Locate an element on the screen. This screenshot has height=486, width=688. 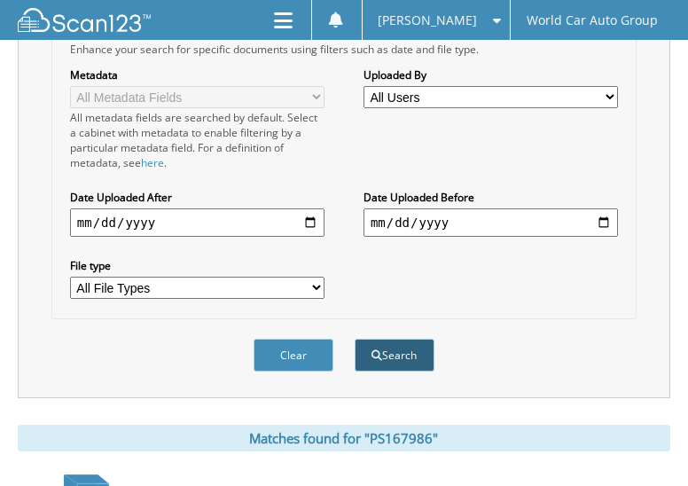
a: here is located at coordinates (152, 162).